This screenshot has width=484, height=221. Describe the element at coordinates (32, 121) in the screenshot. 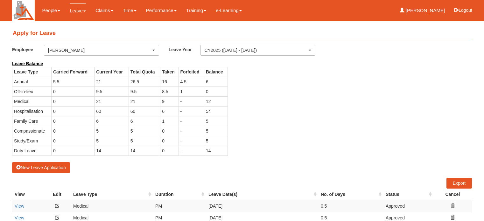

I see `td: Family Care` at that location.